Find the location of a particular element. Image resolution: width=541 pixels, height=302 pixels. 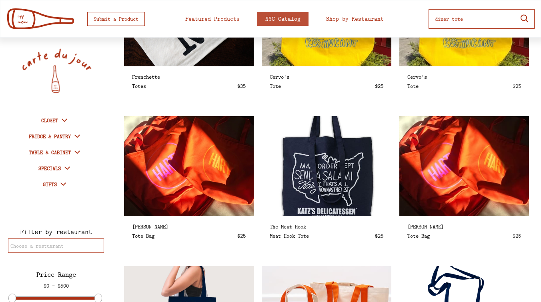

strong: TABLE & CABINET is located at coordinates (50, 152).